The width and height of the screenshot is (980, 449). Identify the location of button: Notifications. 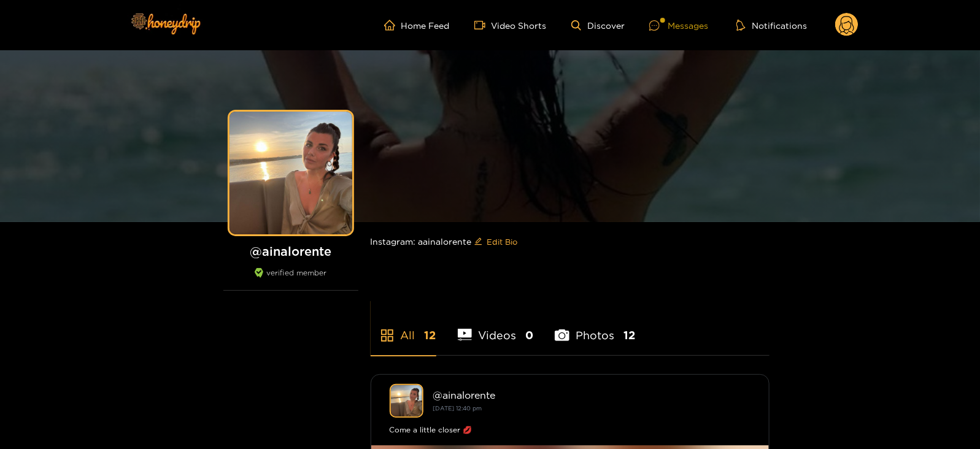
(771, 25).